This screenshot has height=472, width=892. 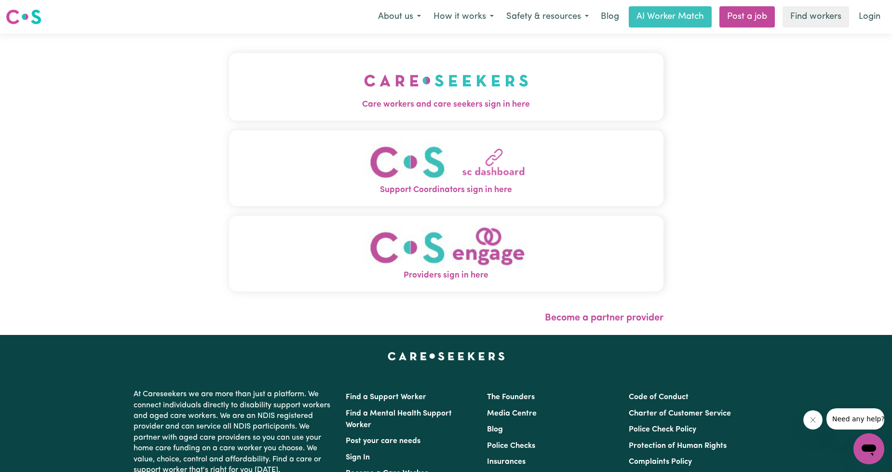 I want to click on a: AI Worker Match, so click(x=670, y=17).